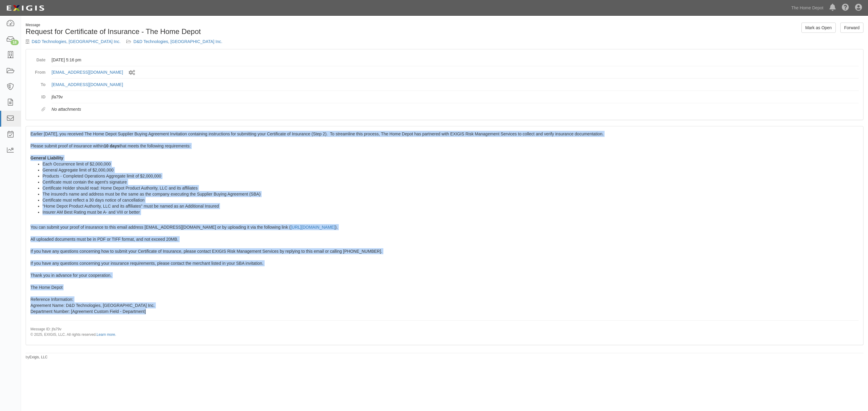 The height and width of the screenshot is (411, 868). Describe the element at coordinates (451, 200) in the screenshot. I see `li: Certificate must reflect a 30 days notice of cancellation` at that location.